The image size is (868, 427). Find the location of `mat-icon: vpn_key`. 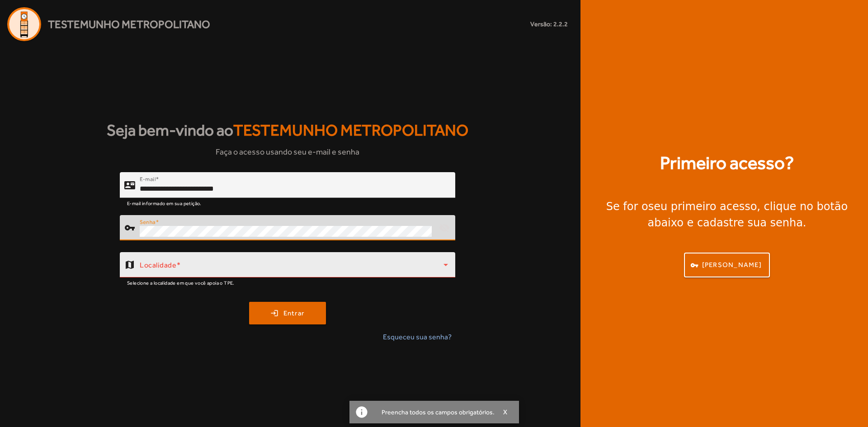

mat-icon: vpn_key is located at coordinates (130, 228).